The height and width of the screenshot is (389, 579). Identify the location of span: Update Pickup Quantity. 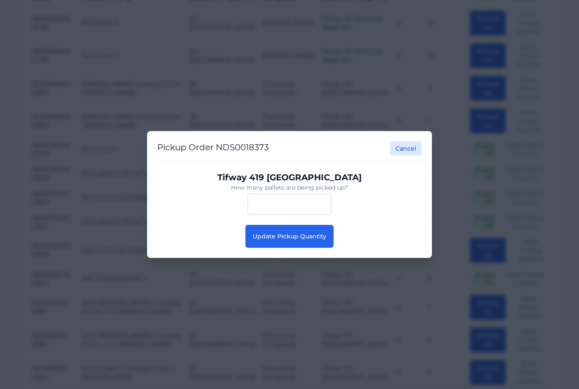
(290, 236).